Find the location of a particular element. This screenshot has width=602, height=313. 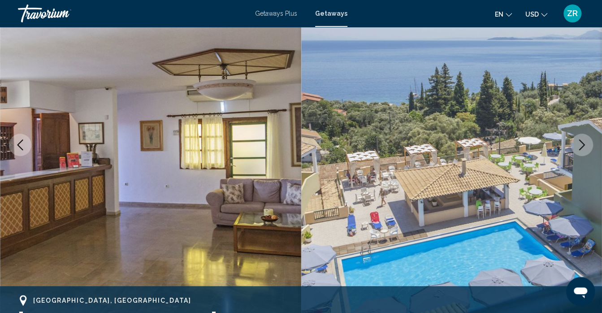

button: Previous image is located at coordinates (20, 145).